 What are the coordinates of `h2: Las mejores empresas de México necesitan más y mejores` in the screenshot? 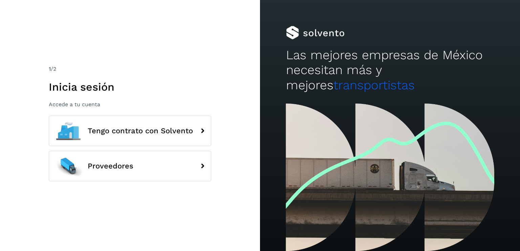 It's located at (390, 70).